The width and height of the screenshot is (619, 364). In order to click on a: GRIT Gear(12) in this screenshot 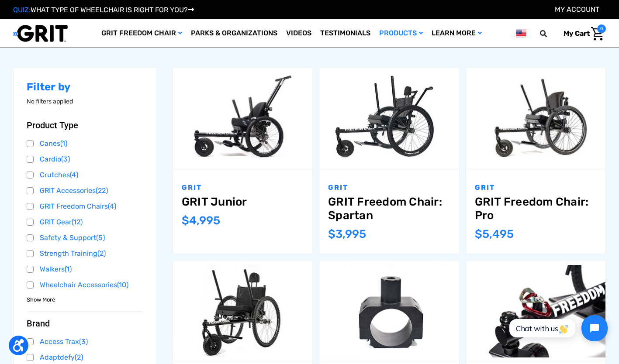, I will do `click(85, 222)`.